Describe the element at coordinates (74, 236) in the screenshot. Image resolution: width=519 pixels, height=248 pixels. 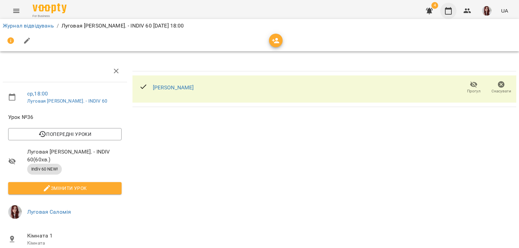
I see `span: Кімната 1` at that location.